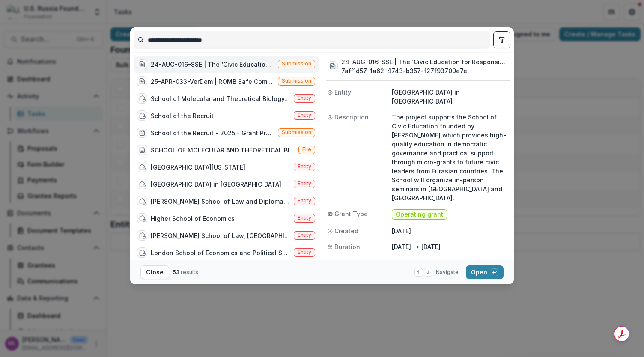 The height and width of the screenshot is (357, 644). What do you see at coordinates (450, 262) in the screenshot?
I see `p: $272,000` at bounding box center [450, 262].